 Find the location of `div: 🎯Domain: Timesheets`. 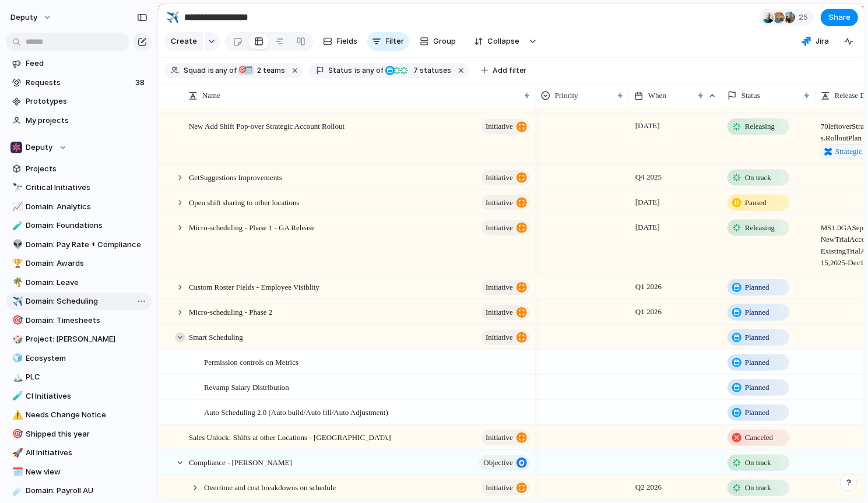

div: 🎯Domain: Timesheets is located at coordinates (79, 320).